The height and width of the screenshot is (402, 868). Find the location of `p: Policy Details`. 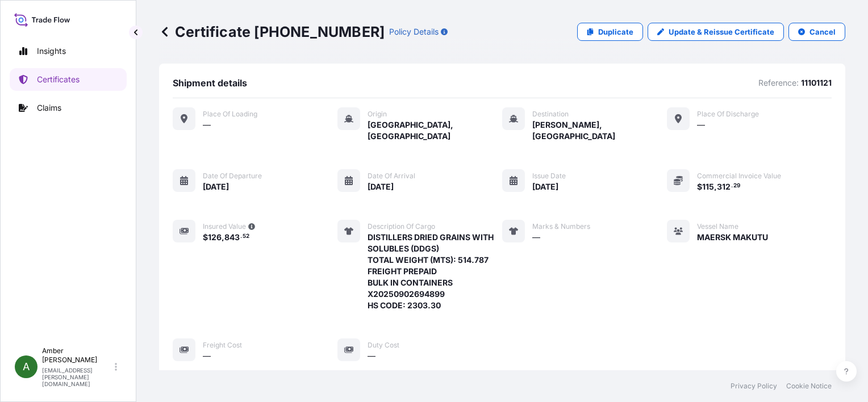

p: Policy Details is located at coordinates (414, 32).